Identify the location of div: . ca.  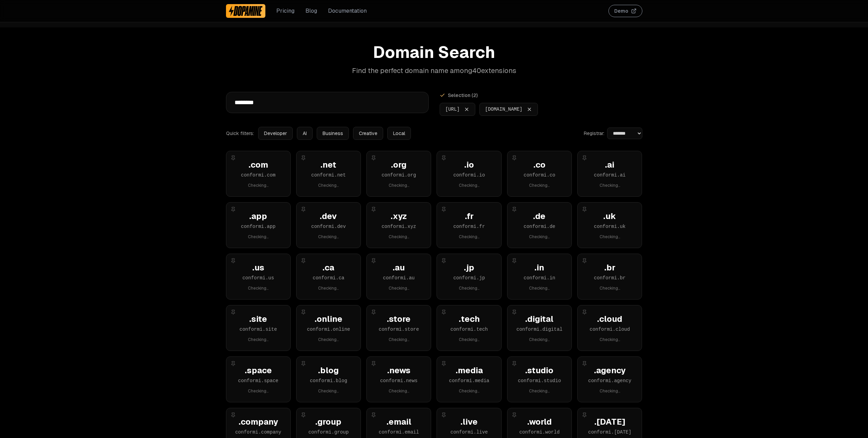
(329, 268).